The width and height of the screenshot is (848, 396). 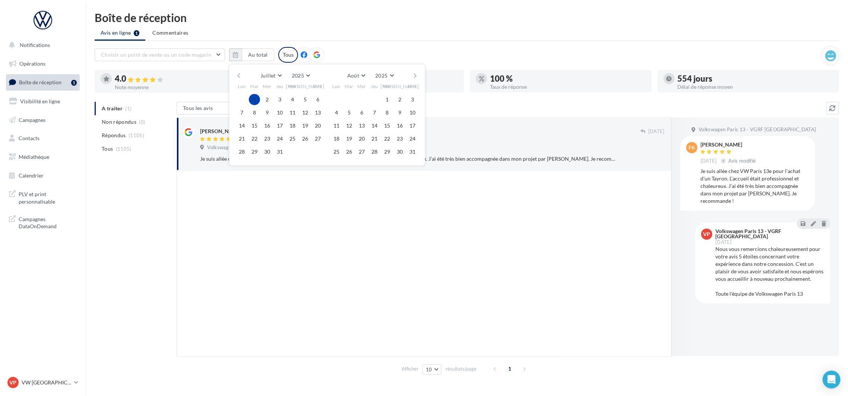 What do you see at coordinates (412, 86) in the screenshot?
I see `span: Dim` at bounding box center [412, 86].